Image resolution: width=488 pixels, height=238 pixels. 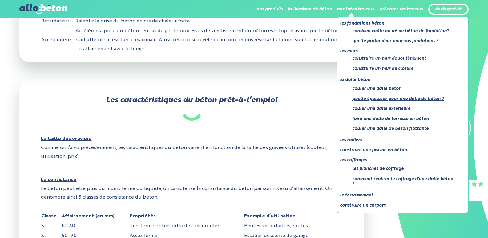 What do you see at coordinates (404, 41) in the screenshot?
I see `a: Quelle profondeur pour vos fondations ?` at bounding box center [404, 41].